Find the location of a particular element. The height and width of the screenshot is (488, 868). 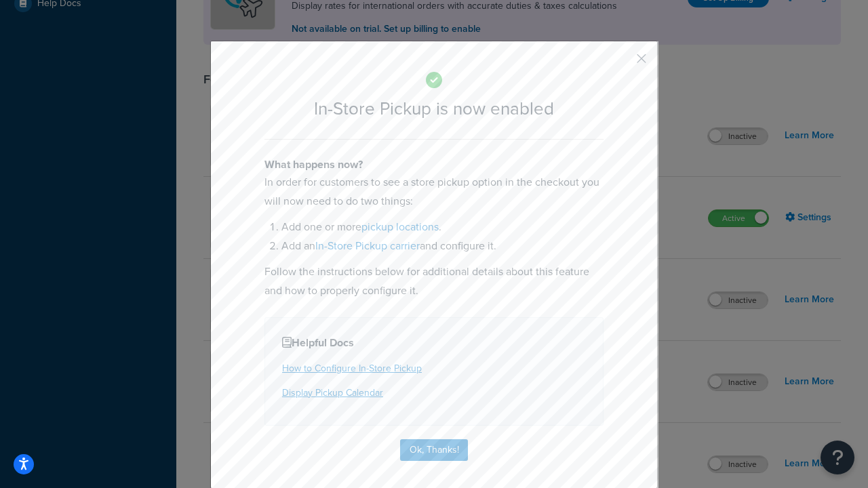

p: In order for customers to see a store pickup option in the checkout you will now need to do two t... is located at coordinates (434, 192).